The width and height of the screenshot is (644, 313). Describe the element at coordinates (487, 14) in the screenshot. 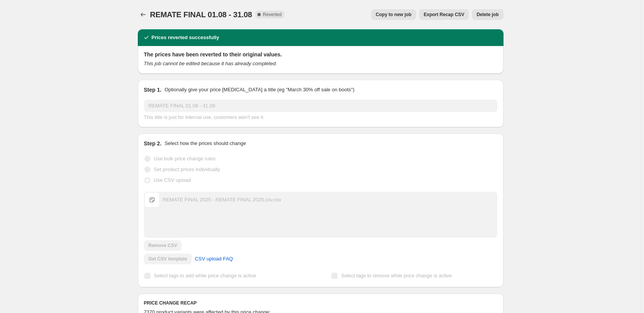

I see `span: Delete job` at that location.